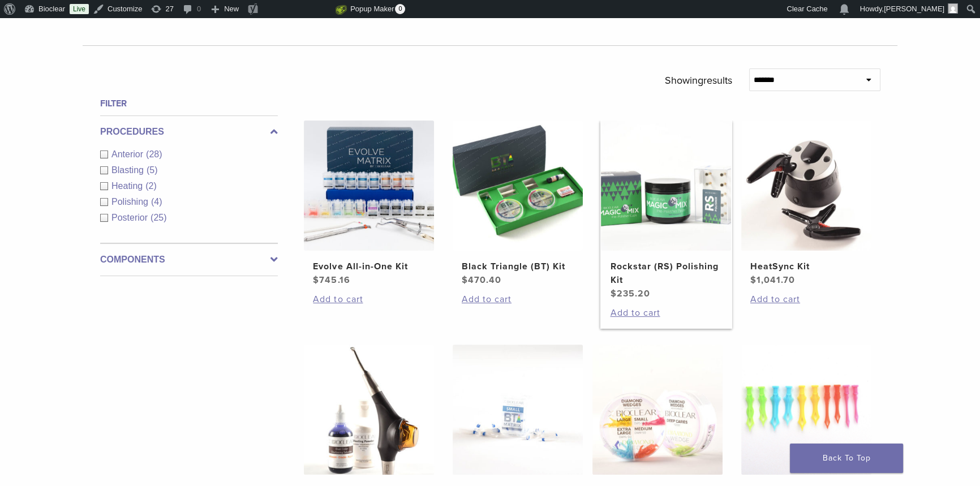  I want to click on img: Diamond Wedge Kits, so click(657, 409).